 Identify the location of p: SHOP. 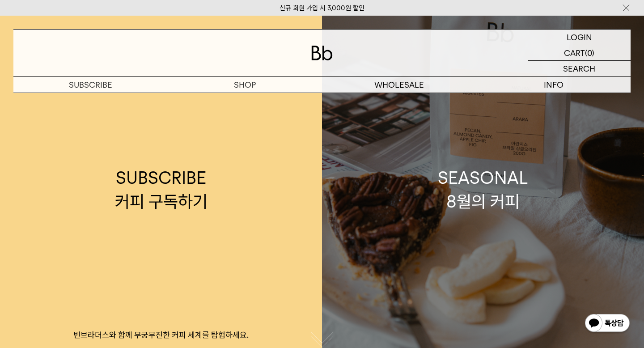
(245, 85).